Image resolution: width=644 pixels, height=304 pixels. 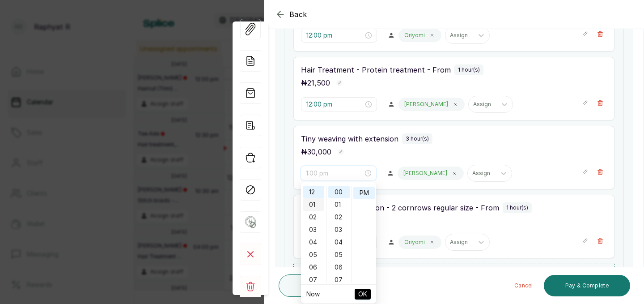 I want to click on div: 00, so click(x=339, y=192).